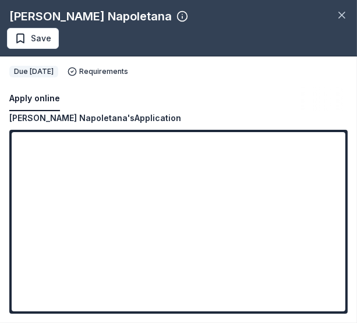  Describe the element at coordinates (33, 38) in the screenshot. I see `button: Save` at that location.